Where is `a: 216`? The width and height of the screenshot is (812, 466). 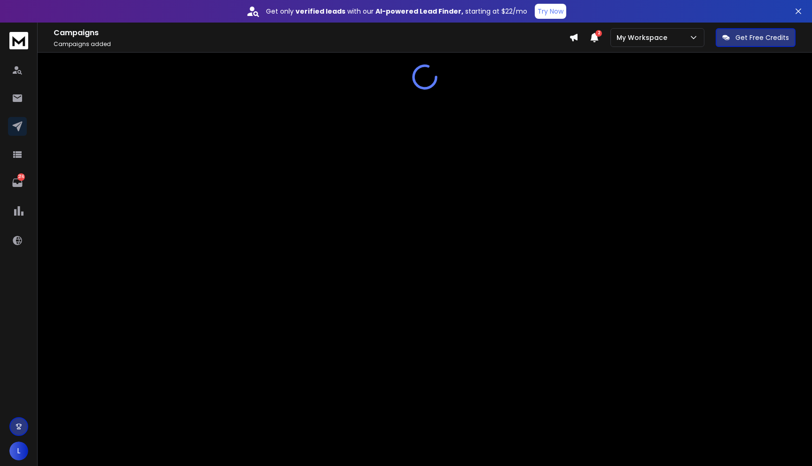
a: 216 is located at coordinates (17, 183).